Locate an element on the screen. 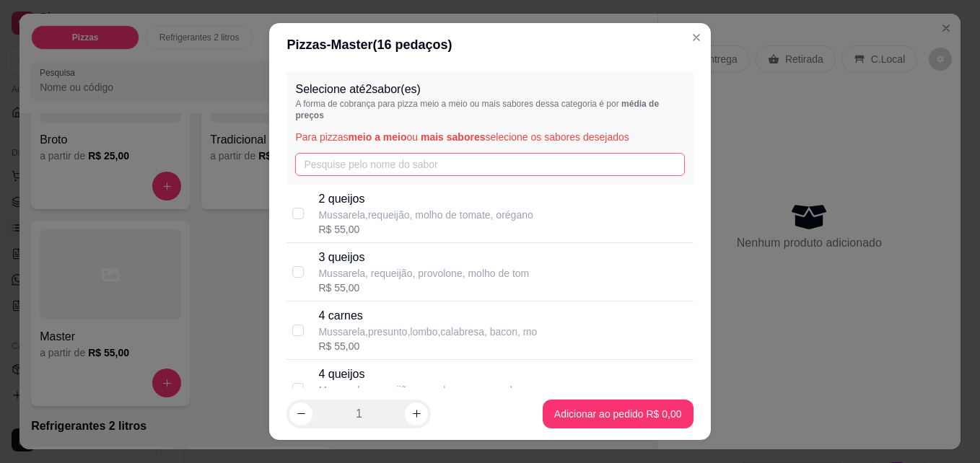 The height and width of the screenshot is (463, 980). p: Mussarela, requeijão, provolone, molho de tom is located at coordinates (424, 274).